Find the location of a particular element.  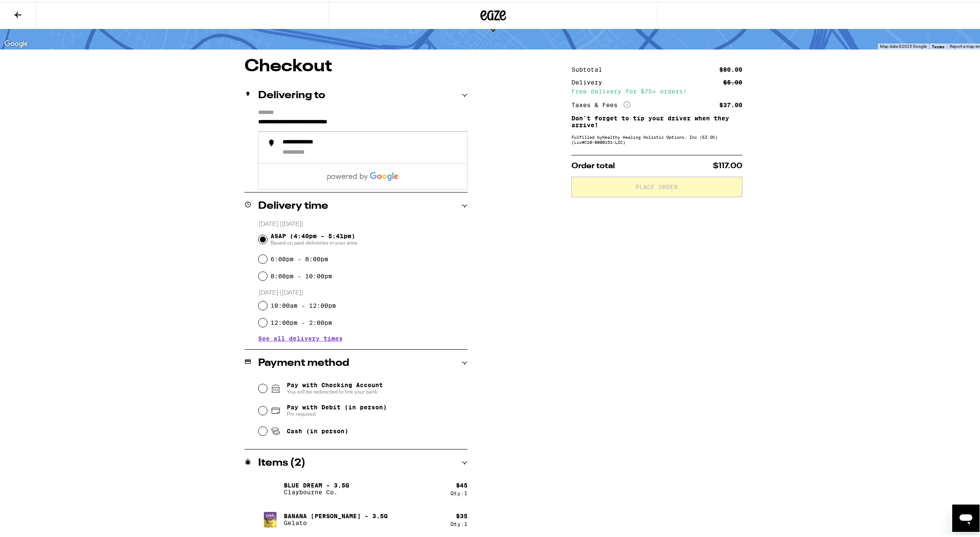

label: 8:00pm - 10:00pm is located at coordinates (301, 275).